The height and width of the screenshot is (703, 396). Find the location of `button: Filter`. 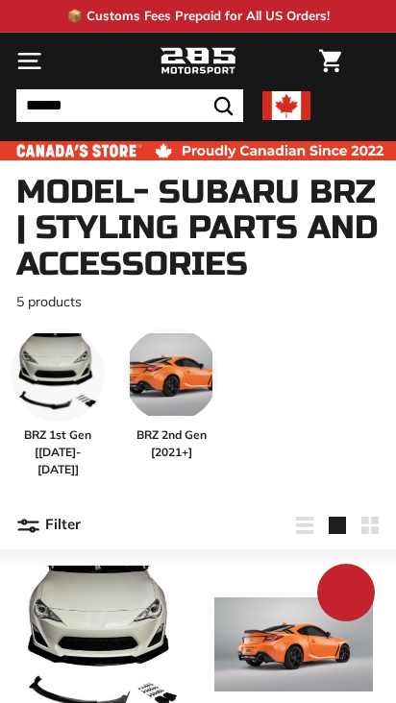

button: Filter is located at coordinates (48, 525).